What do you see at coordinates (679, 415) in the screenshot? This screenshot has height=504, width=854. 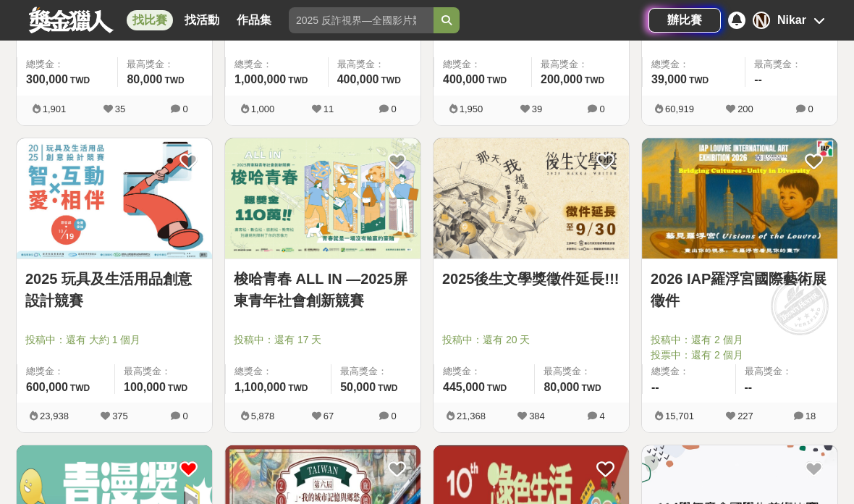 I see `span: 15,701` at bounding box center [679, 415].